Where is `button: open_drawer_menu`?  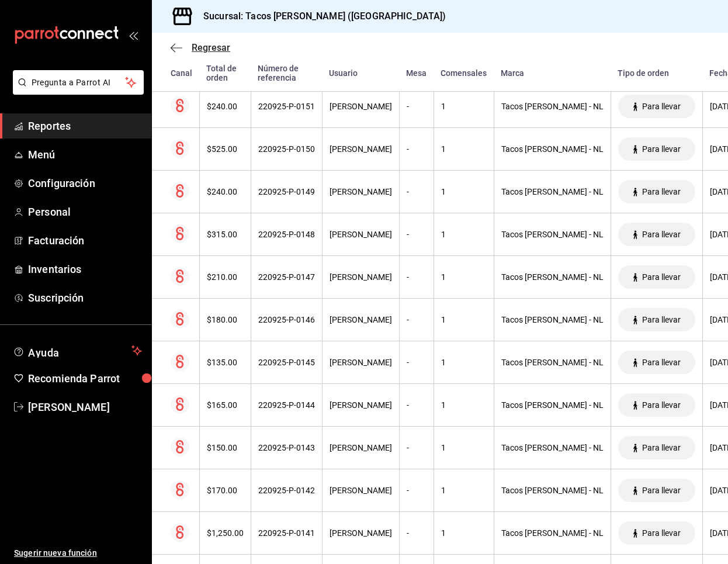
button: open_drawer_menu is located at coordinates (133, 35).